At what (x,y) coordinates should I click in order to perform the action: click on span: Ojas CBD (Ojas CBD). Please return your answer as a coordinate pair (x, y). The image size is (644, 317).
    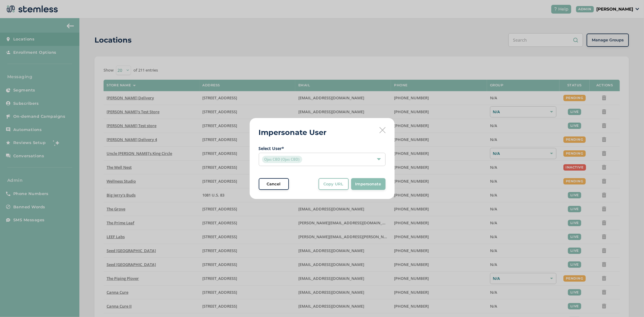
    Looking at the image, I should click on (282, 159).